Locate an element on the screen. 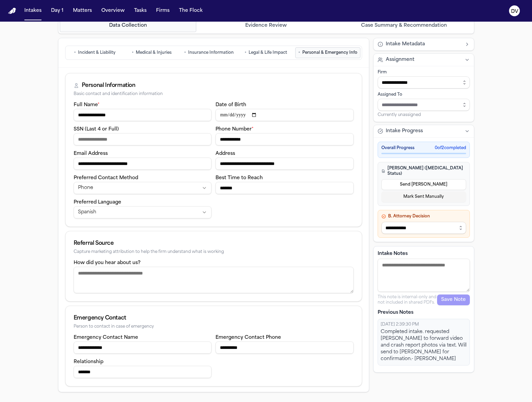  p: This note is internal-only and not included in shared PDFs. is located at coordinates (408, 300).